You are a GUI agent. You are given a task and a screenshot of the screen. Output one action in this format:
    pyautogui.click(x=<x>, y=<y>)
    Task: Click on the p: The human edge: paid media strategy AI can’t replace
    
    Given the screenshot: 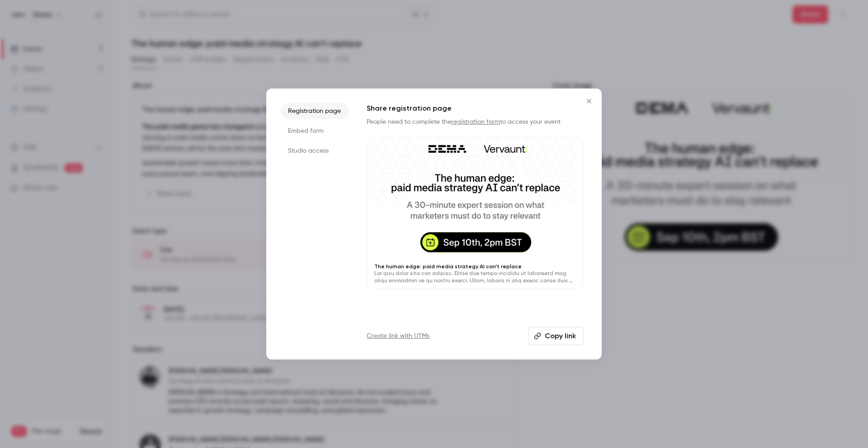 What is the action you would take?
    pyautogui.click(x=475, y=267)
    